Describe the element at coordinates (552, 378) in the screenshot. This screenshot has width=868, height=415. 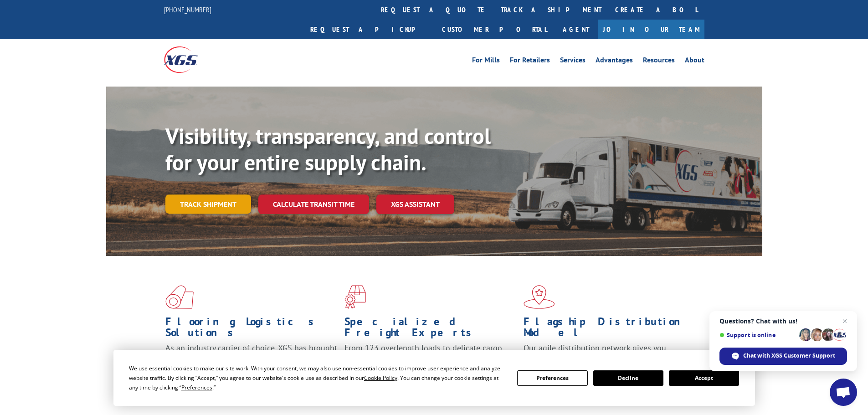
I see `button: Preferences` at that location.